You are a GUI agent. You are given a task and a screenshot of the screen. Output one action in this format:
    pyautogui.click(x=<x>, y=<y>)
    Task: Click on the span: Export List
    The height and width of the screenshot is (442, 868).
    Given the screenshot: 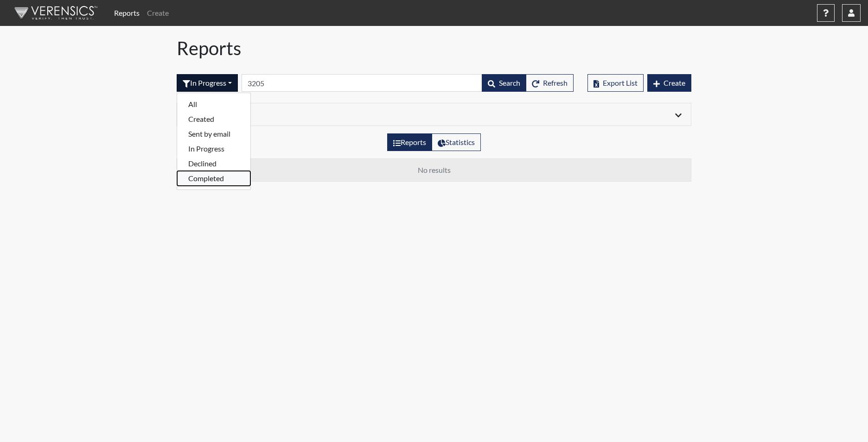 What is the action you would take?
    pyautogui.click(x=620, y=83)
    